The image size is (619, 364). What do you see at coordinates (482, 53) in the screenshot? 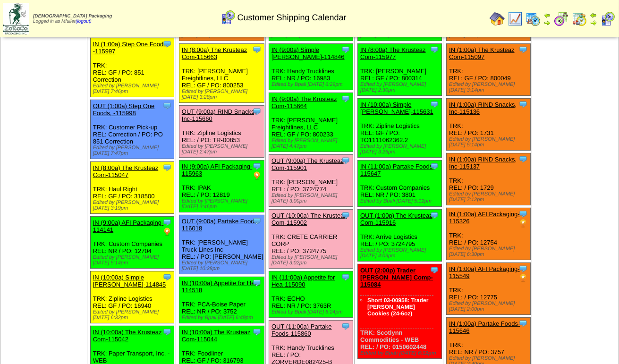
I see `a: IN (1:00a) The Krusteaz Com-115097` at bounding box center [482, 53].